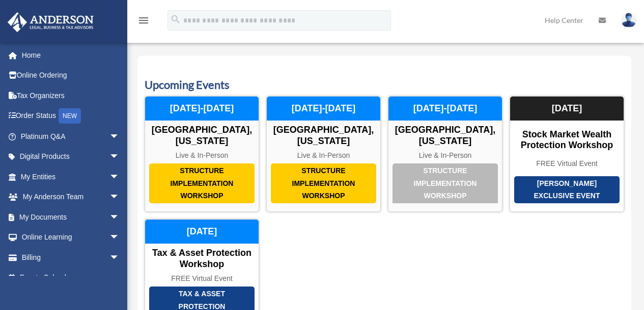 The height and width of the screenshot is (310, 644). What do you see at coordinates (71, 217) in the screenshot?
I see `a: My Documentsarrow_drop_down` at bounding box center [71, 217].